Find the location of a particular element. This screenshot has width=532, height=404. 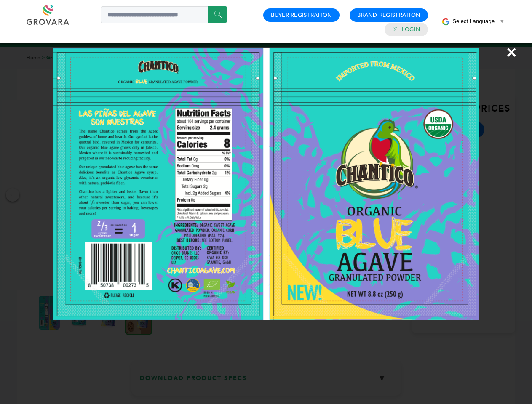

img: Image Preview is located at coordinates (266, 184).